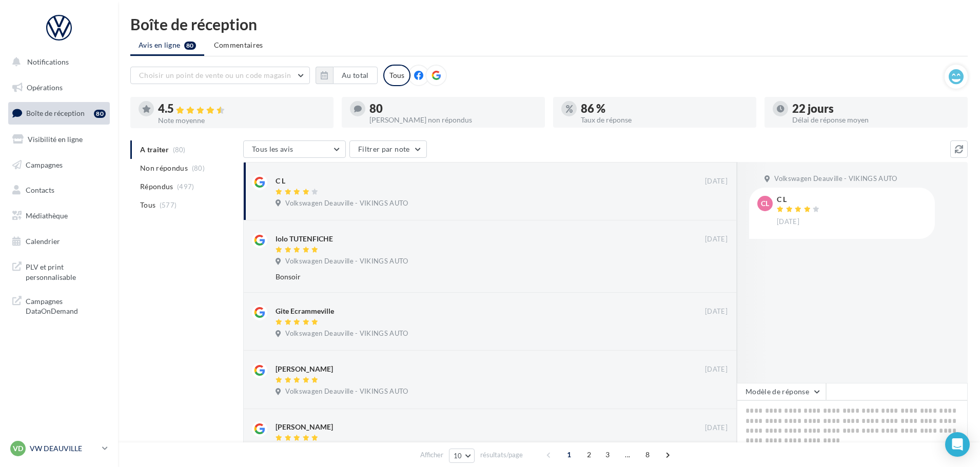 The image size is (980, 467). What do you see at coordinates (241, 108) in the screenshot?
I see `div: 4.5` at bounding box center [241, 108].